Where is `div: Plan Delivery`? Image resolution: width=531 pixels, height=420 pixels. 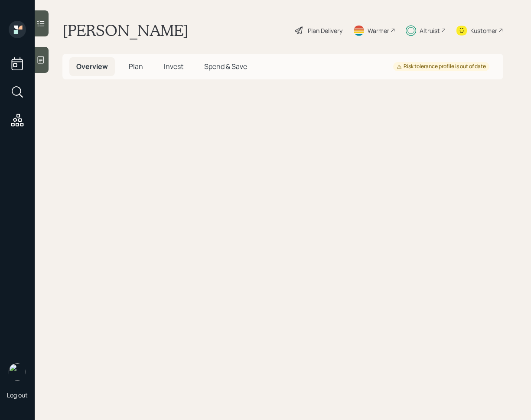 div: Plan Delivery is located at coordinates (325, 30).